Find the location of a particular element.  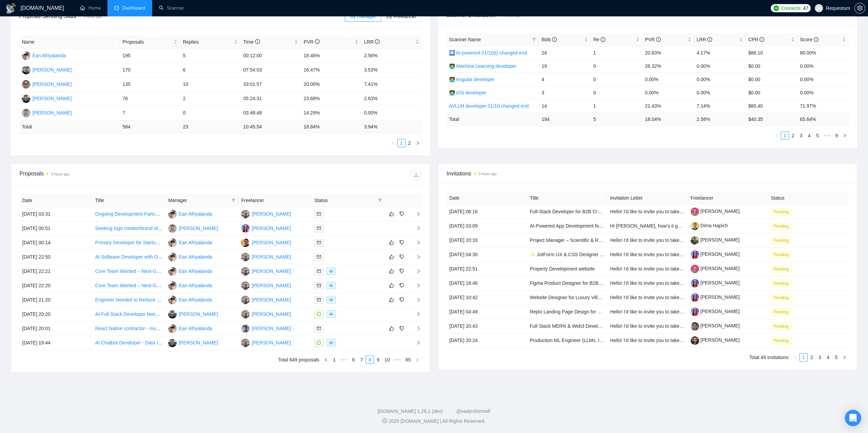

td: 1 is located at coordinates (616, 52).